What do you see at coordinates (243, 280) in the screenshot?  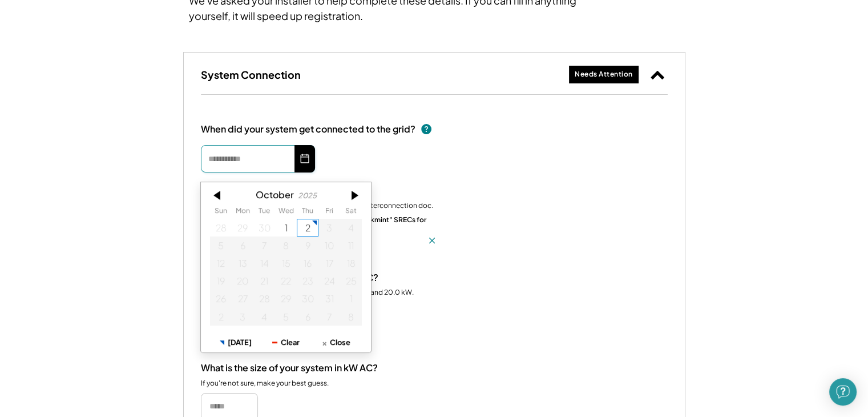 I see `div: 10/20/2025` at bounding box center [243, 280].